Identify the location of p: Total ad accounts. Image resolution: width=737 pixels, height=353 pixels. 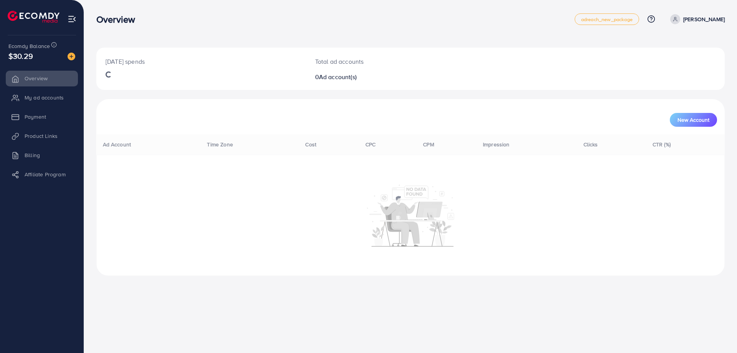
(384, 61).